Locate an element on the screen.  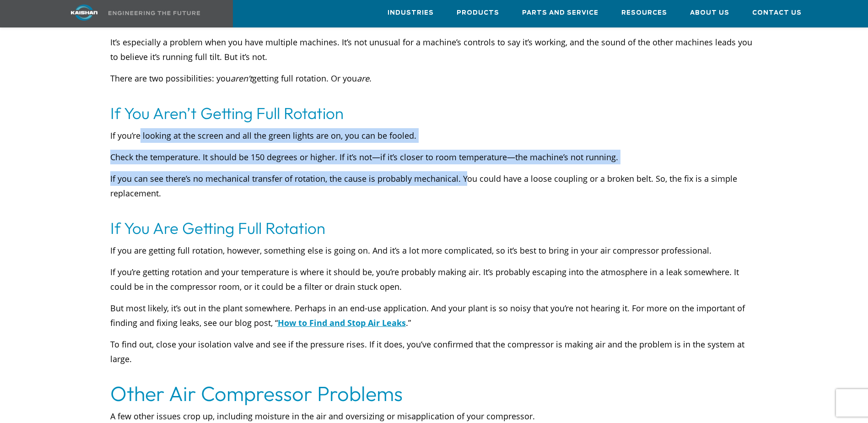
a: Resources is located at coordinates (644, 13).